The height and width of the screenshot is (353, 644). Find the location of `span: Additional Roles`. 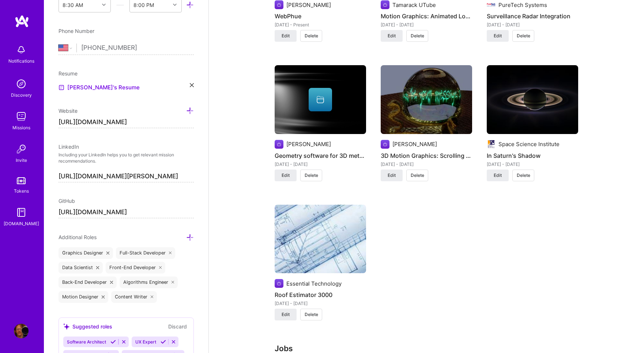

span: Additional Roles is located at coordinates (77, 237).